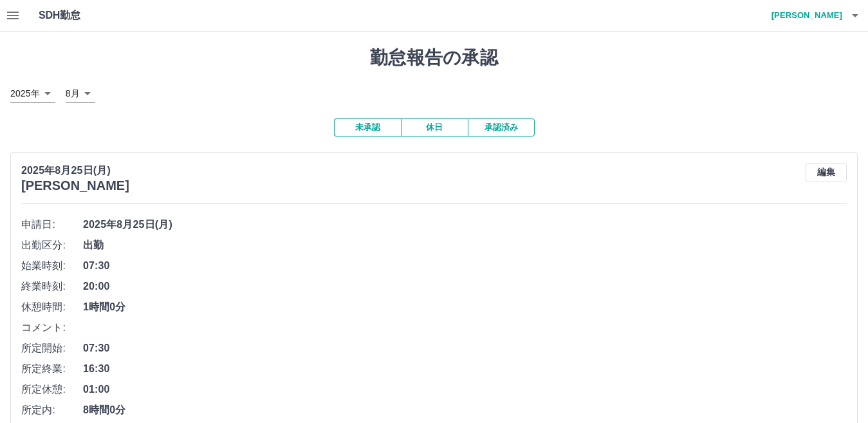 This screenshot has height=423, width=868. What do you see at coordinates (52, 286) in the screenshot?
I see `span: 終業時刻:` at bounding box center [52, 286].